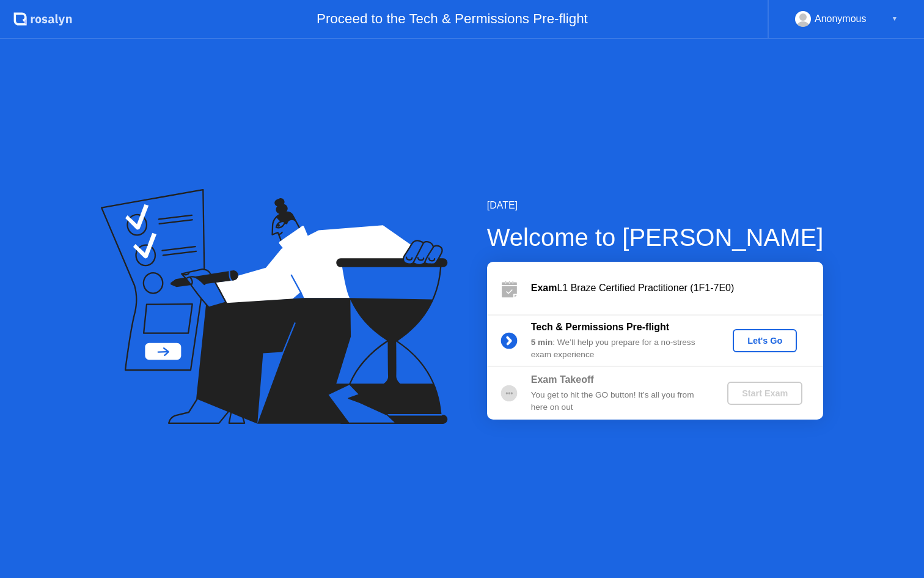 This screenshot has width=924, height=578. What do you see at coordinates (544, 287) in the screenshot?
I see `b: Exam` at bounding box center [544, 287].